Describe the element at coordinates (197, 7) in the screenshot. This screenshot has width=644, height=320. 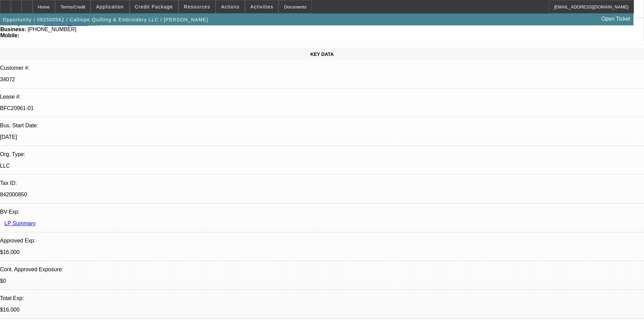
I see `span: Resources` at that location.